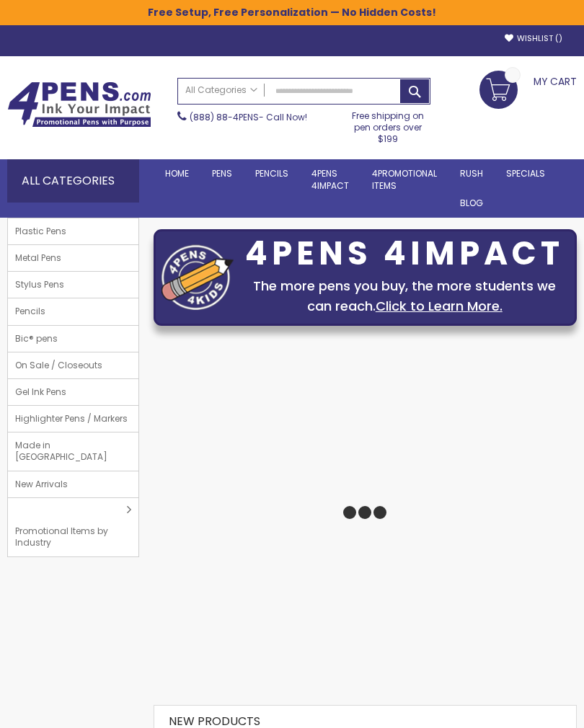  I want to click on img: four_pen_logo.png, so click(197, 276).